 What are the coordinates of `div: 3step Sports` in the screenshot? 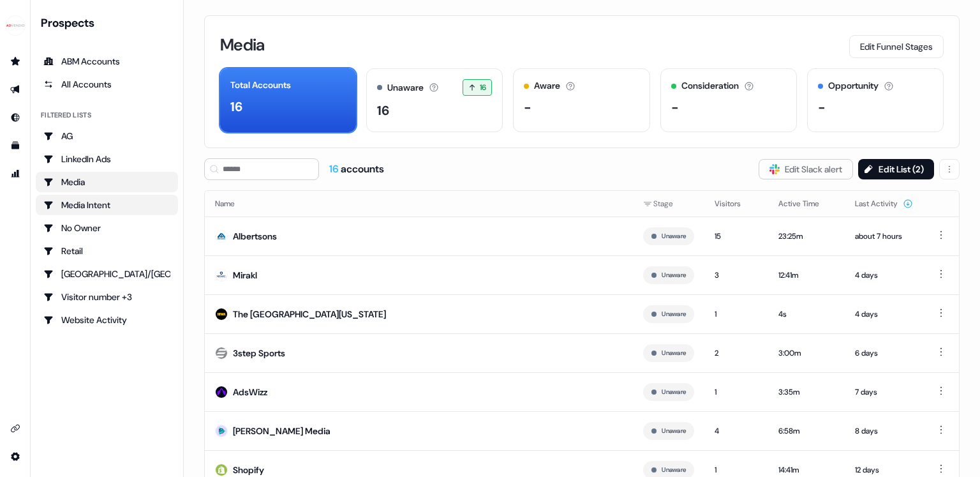 It's located at (259, 353).